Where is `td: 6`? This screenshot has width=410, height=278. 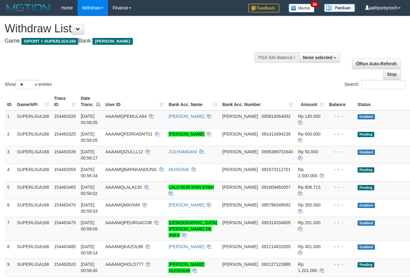
td: 6 is located at coordinates (10, 208).